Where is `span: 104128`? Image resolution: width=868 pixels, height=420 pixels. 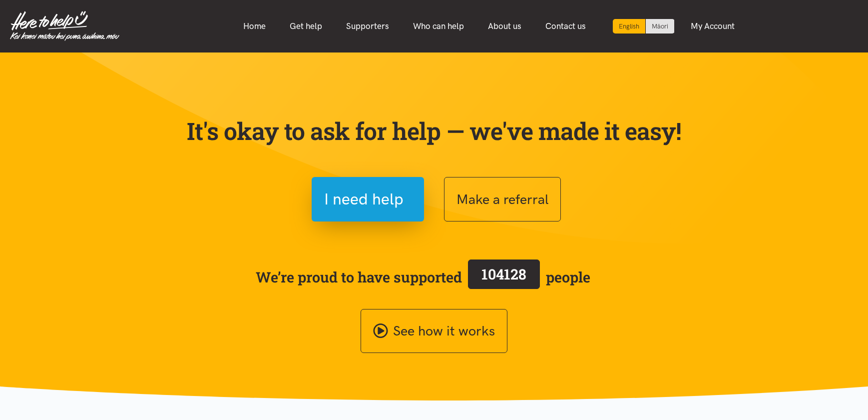
span: 104128 is located at coordinates (504, 274).